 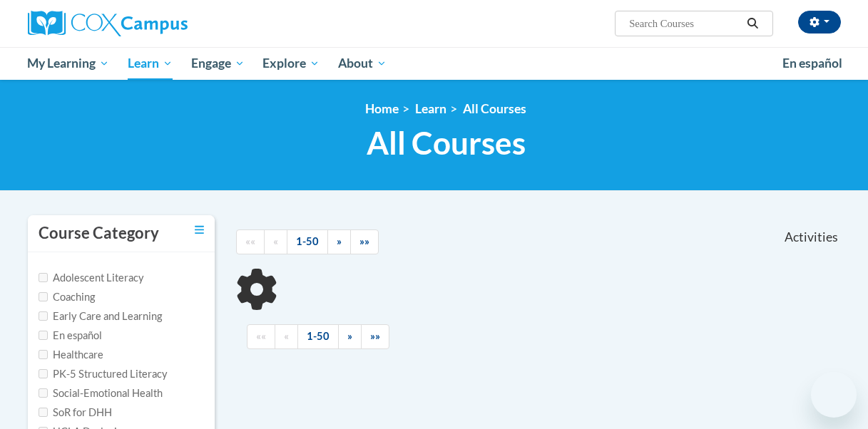 What do you see at coordinates (66, 298) in the screenshot?
I see `label: Coaching` at bounding box center [66, 298].